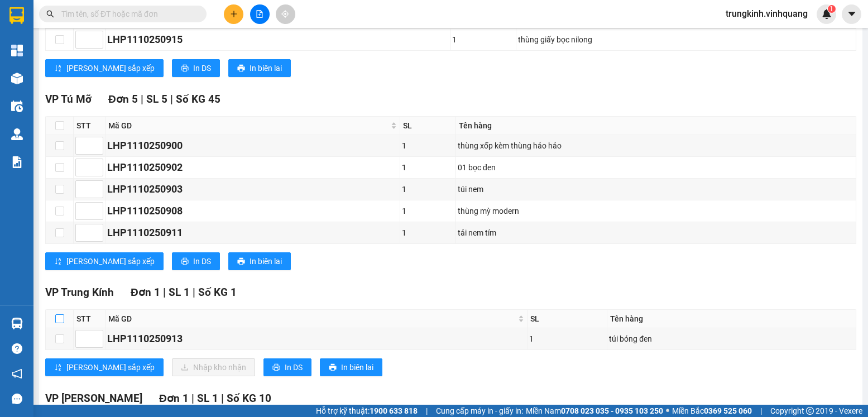 The height and width of the screenshot is (417, 868). I want to click on td: LHP1110250902, so click(253, 168).